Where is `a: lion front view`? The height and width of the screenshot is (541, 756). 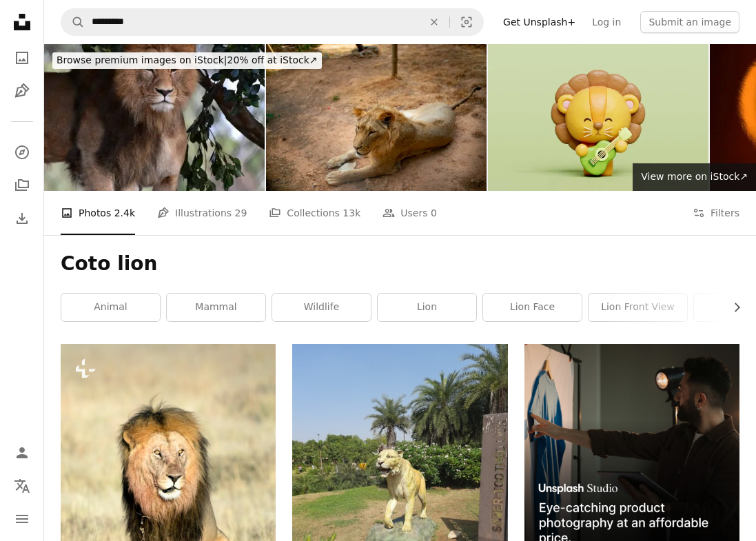
a: lion front view is located at coordinates (637, 307).